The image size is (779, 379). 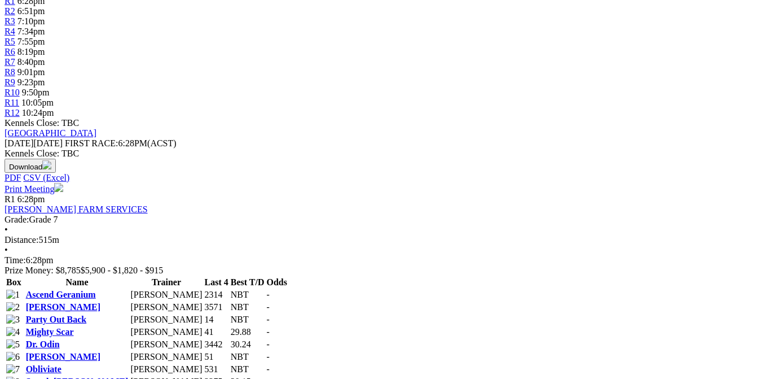 What do you see at coordinates (217, 319) in the screenshot?
I see `td: 14` at bounding box center [217, 319].